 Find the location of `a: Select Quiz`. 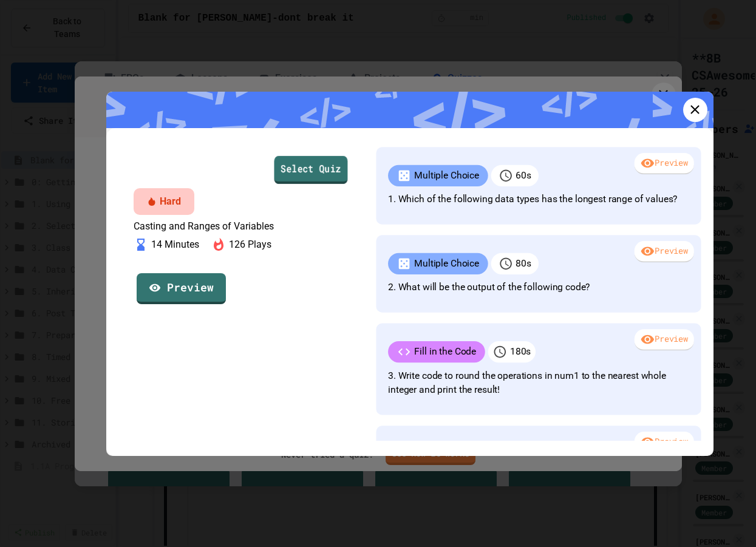

a: Select Quiz is located at coordinates (310, 170).